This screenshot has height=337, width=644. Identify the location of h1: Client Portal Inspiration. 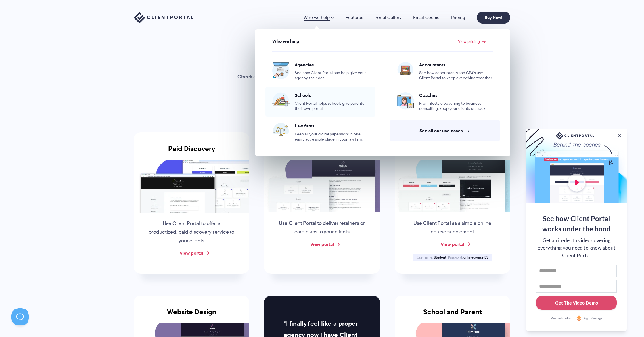
(322, 62).